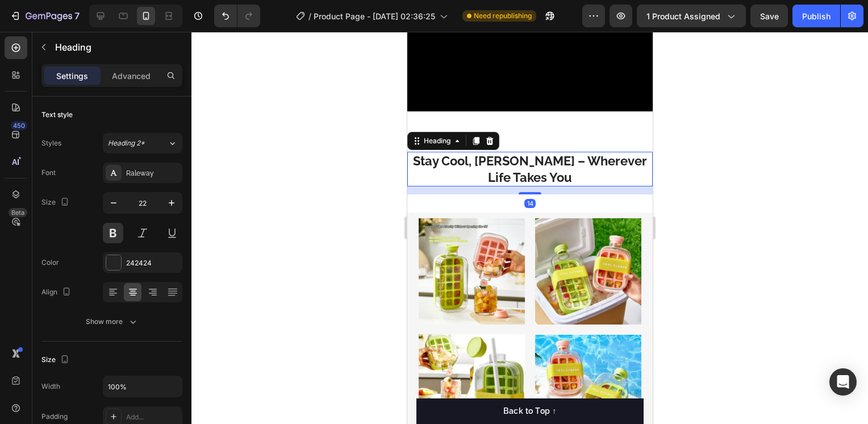 Image resolution: width=868 pixels, height=424 pixels. What do you see at coordinates (116, 47) in the screenshot?
I see `p: Heading` at bounding box center [116, 47].